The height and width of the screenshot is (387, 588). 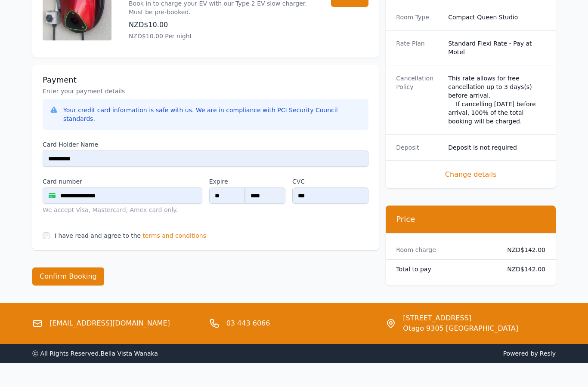 What do you see at coordinates (95, 353) in the screenshot?
I see `span: ⓒ All Rights Reserved. Bella Vista Wanaka` at bounding box center [95, 353].